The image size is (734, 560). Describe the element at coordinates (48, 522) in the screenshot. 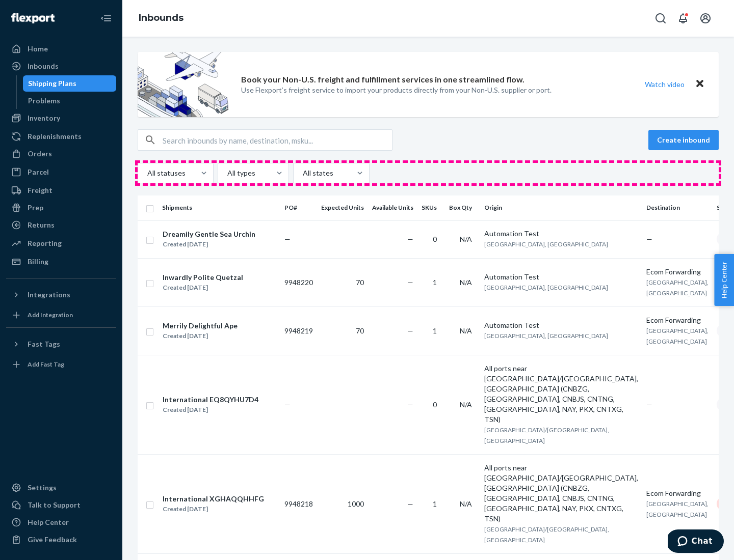

I see `div: Help Center` at that location.